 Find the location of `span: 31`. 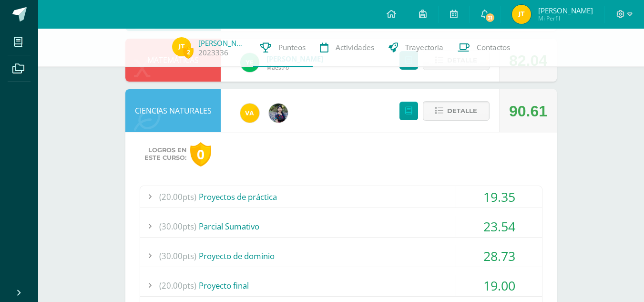

span: 31 is located at coordinates (490, 17).